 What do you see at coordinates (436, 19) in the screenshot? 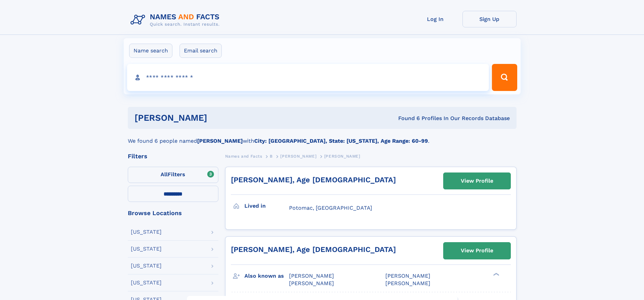
I see `a: Log In` at bounding box center [436, 19].